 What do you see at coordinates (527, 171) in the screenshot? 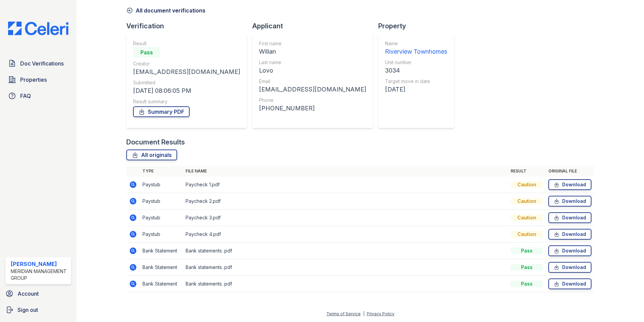
I see `th: Result` at bounding box center [527, 171].